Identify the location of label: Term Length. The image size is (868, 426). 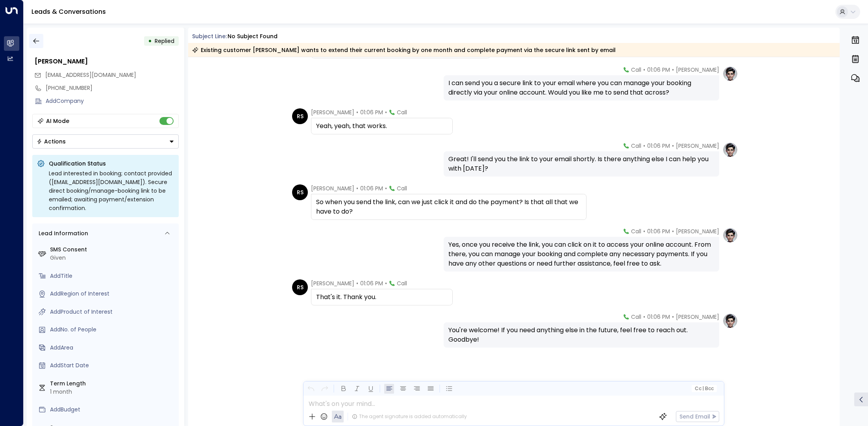
(113, 383).